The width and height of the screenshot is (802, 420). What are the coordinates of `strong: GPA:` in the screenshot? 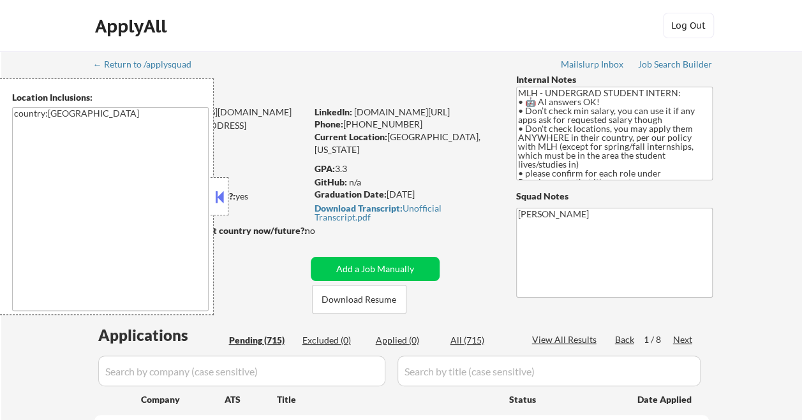 It's located at (325, 168).